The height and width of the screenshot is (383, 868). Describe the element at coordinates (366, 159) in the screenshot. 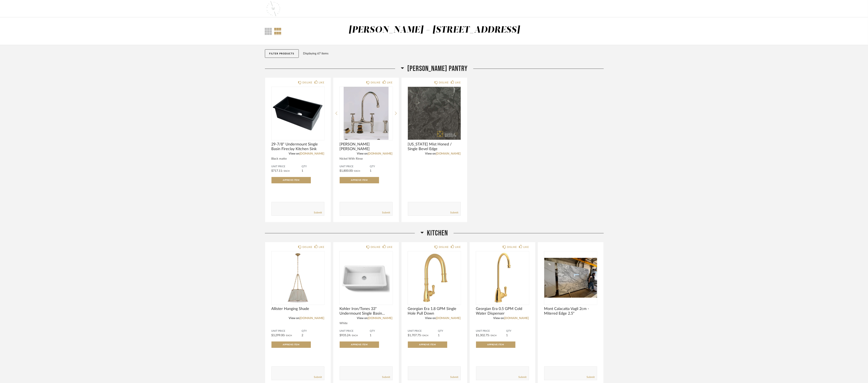

I see `div: Nickel With Rinse` at that location.